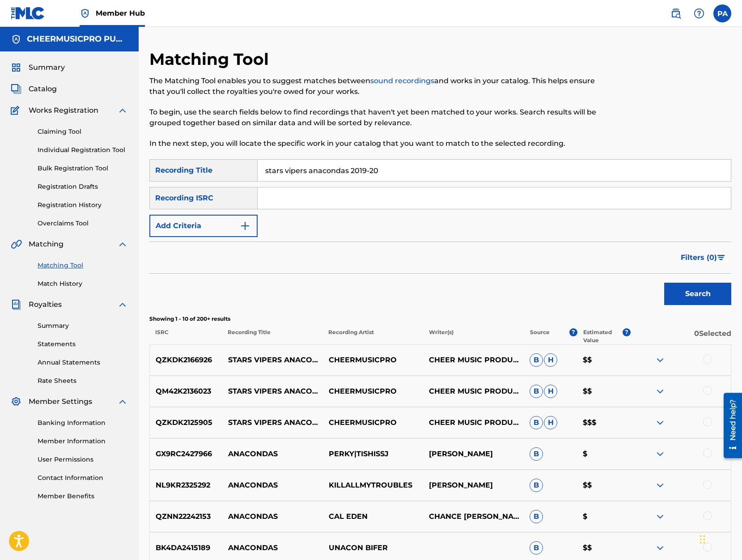 This screenshot has width=742, height=560. I want to click on p: BK4DA2415189, so click(186, 548).